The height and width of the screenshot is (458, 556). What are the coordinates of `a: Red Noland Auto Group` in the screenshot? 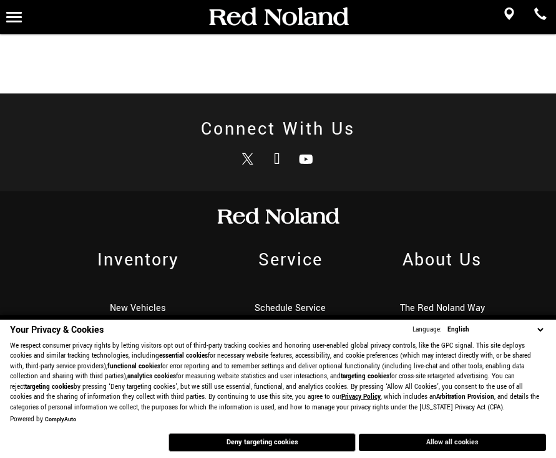 It's located at (278, 17).